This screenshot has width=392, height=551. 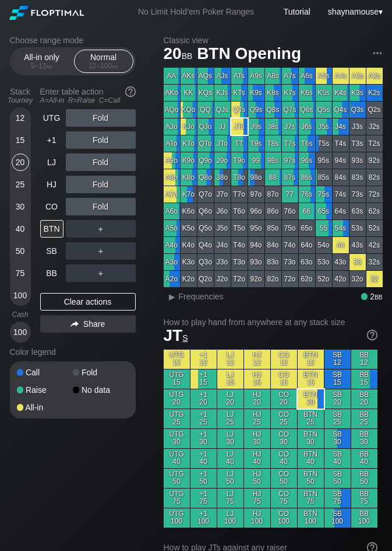 What do you see at coordinates (374, 177) in the screenshot?
I see `div: 82s` at bounding box center [374, 177].